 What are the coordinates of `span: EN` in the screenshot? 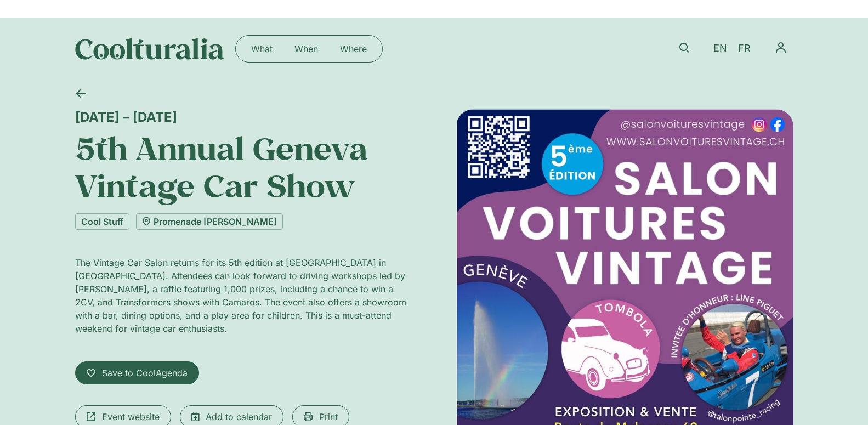 It's located at (720, 48).